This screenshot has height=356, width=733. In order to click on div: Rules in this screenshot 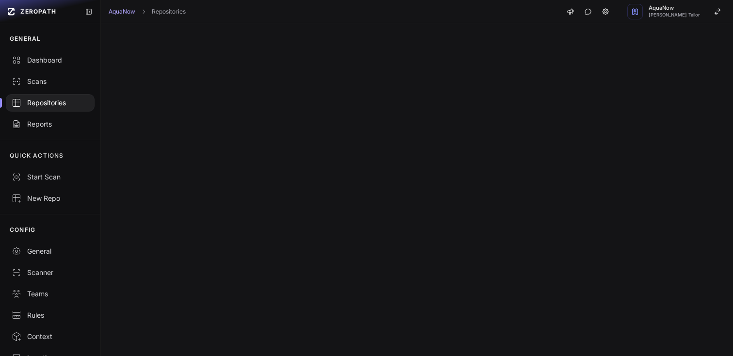, I will do `click(50, 315)`.